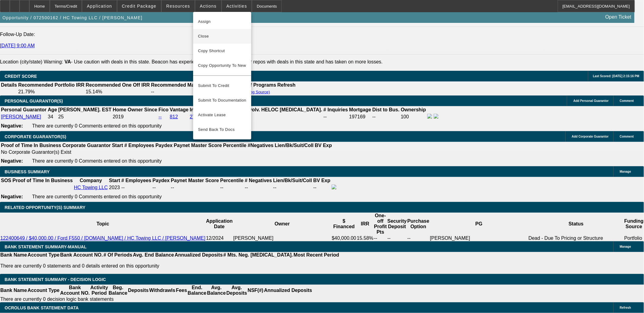  Describe the element at coordinates (222, 101) in the screenshot. I see `span: Submit To Documentation` at that location.